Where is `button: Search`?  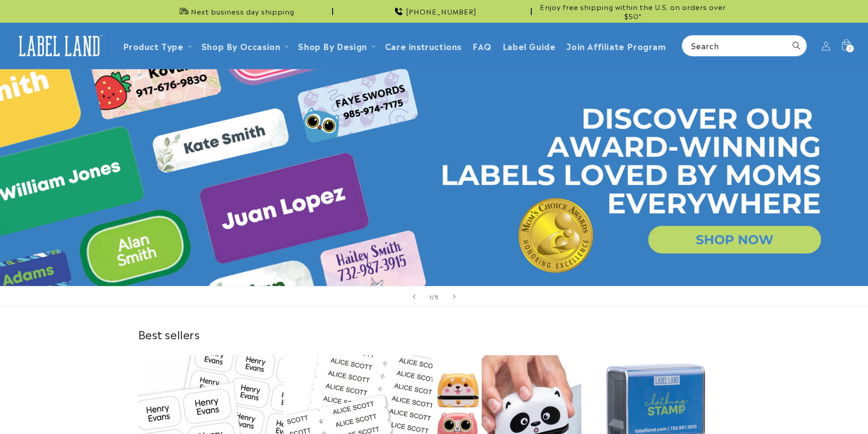
button: Search is located at coordinates (797, 46).